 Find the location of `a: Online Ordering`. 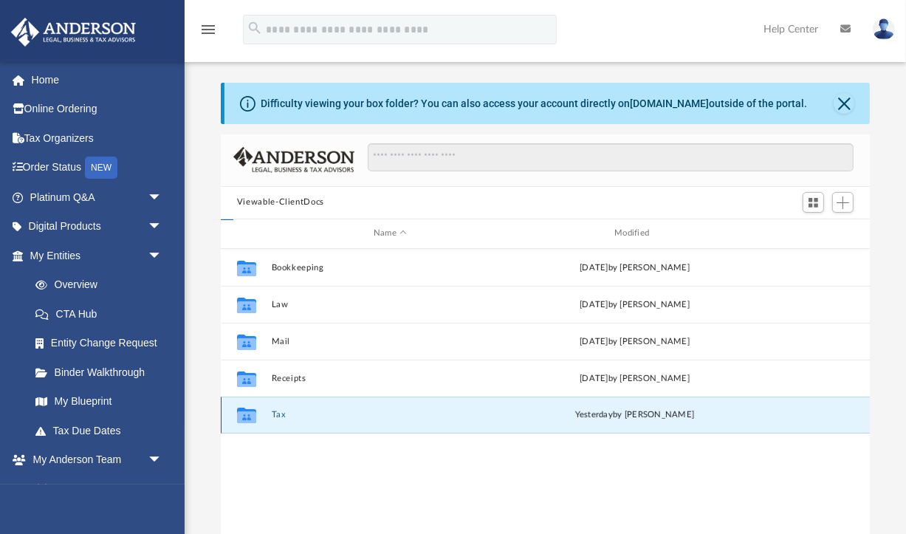

a: Online Ordering is located at coordinates (97, 109).